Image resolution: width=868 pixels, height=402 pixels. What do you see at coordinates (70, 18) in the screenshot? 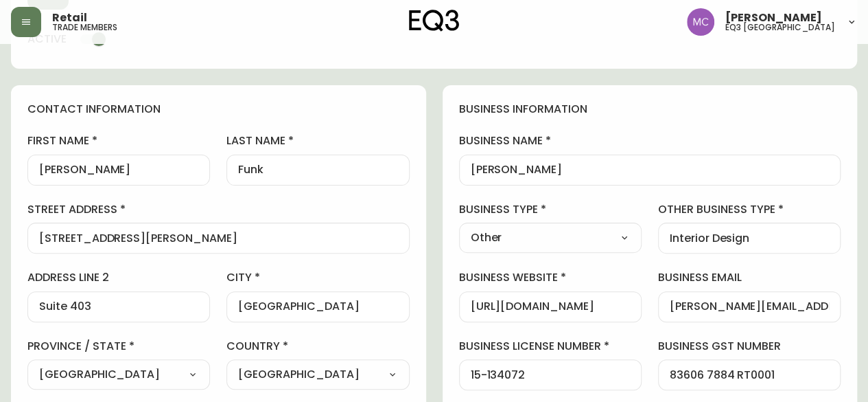
I see `span: Retail` at bounding box center [70, 18].